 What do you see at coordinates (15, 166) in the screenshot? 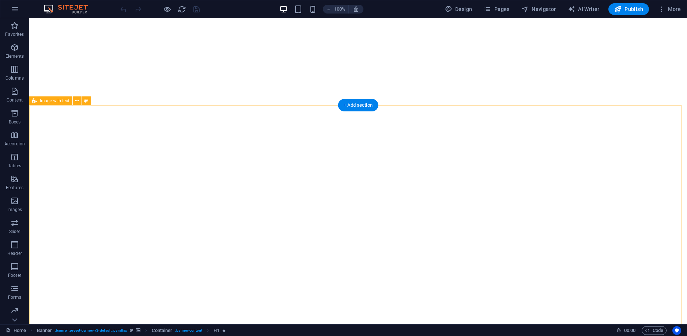
I see `p: Tables` at bounding box center [15, 166].